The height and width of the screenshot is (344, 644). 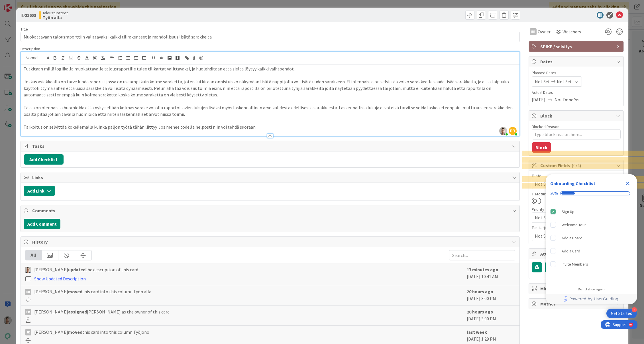 What do you see at coordinates (30, 48) in the screenshot?
I see `span: Description` at bounding box center [30, 48].